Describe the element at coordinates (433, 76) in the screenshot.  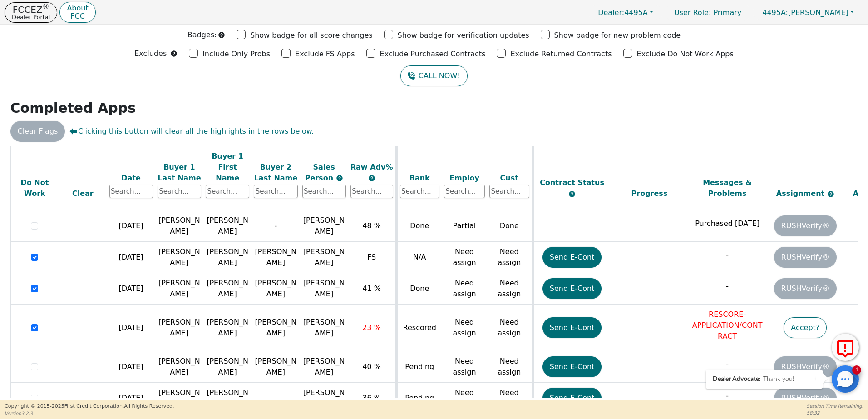
I see `button: CALL NOW!` at that location.